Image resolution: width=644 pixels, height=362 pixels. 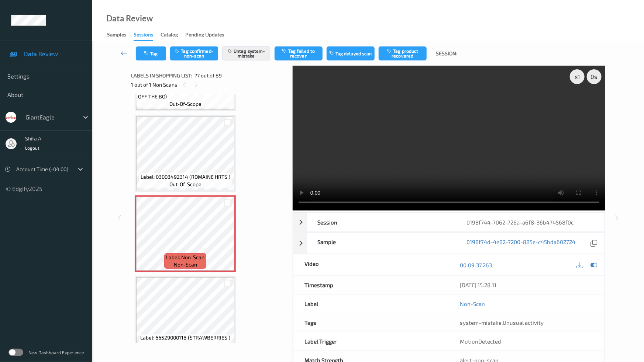 What do you see at coordinates (448, 243) in the screenshot?
I see `div: Sample0198f74d-4e82-7200-885e-c45bda602724` at bounding box center [448, 243].